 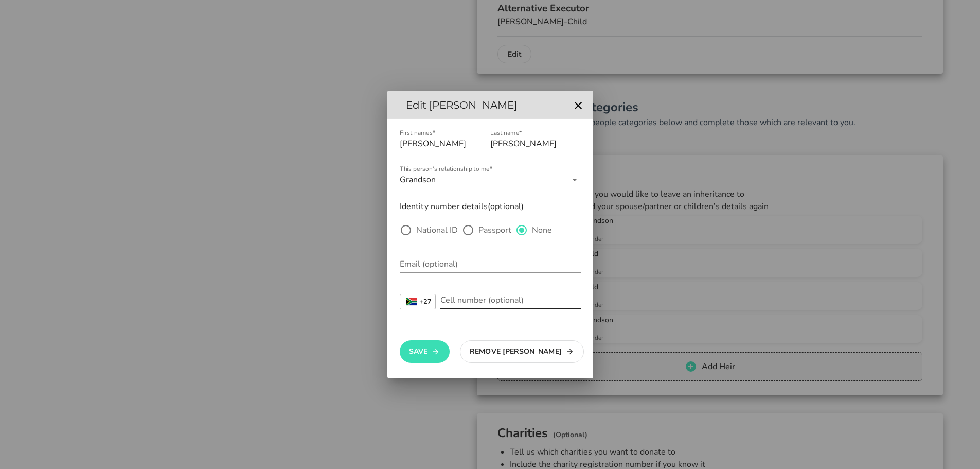 I want to click on label: First names*, so click(x=417, y=133).